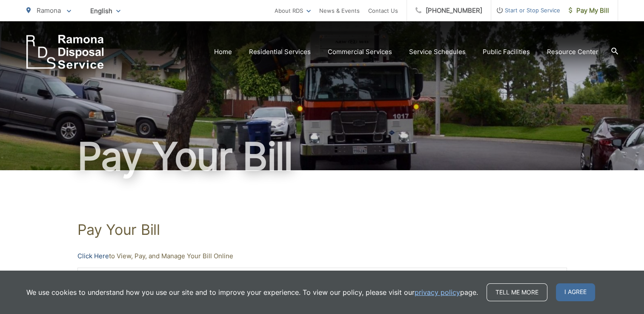 Image resolution: width=644 pixels, height=314 pixels. Describe the element at coordinates (339, 11) in the screenshot. I see `a: News & Events` at that location.